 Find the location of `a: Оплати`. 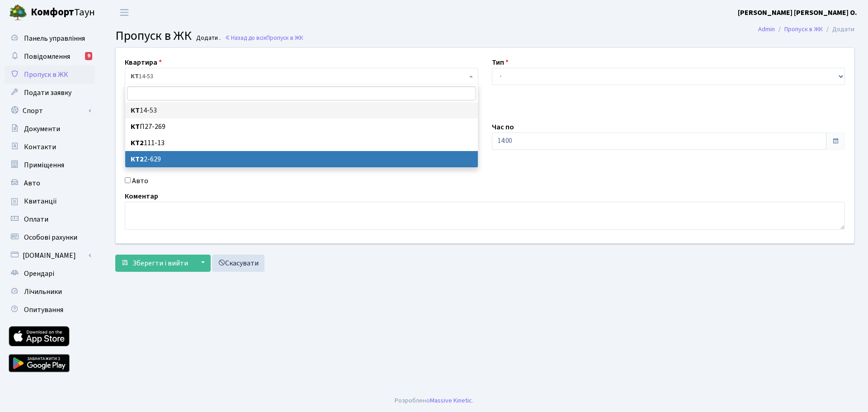

a: Оплати is located at coordinates (50, 219).